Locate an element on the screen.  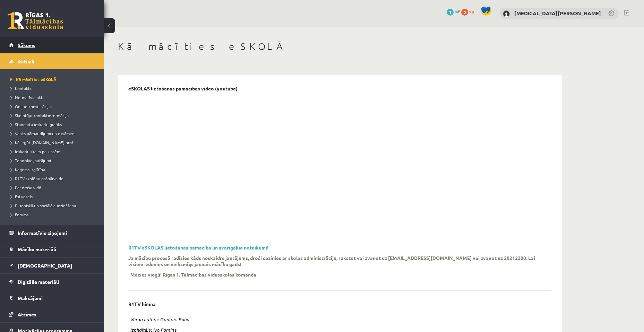
span: Par drošu vidi! is located at coordinates (26, 187).